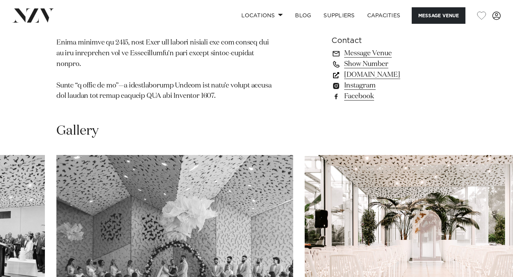 This screenshot has width=513, height=277. What do you see at coordinates (339, 15) in the screenshot?
I see `a: SUPPLIERS` at bounding box center [339, 15].